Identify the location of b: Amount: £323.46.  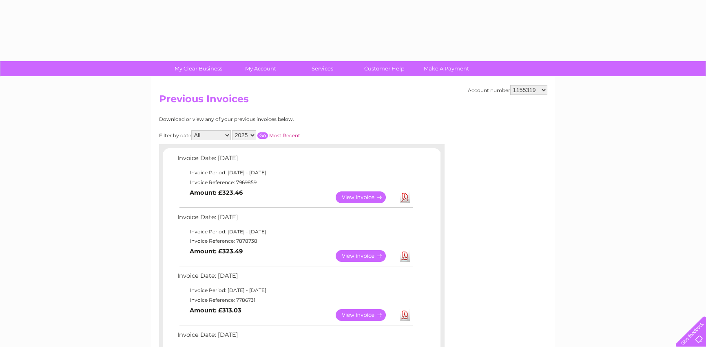
(216, 193).